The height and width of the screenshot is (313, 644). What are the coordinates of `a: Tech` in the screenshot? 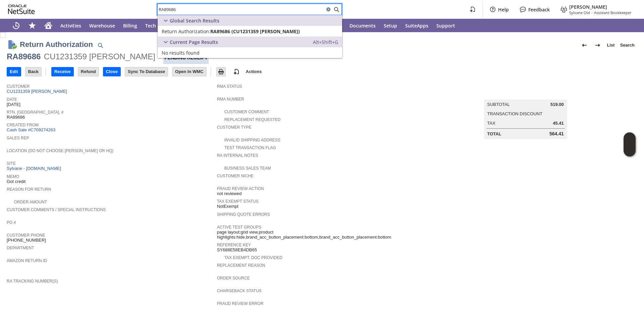 It's located at (151, 26).